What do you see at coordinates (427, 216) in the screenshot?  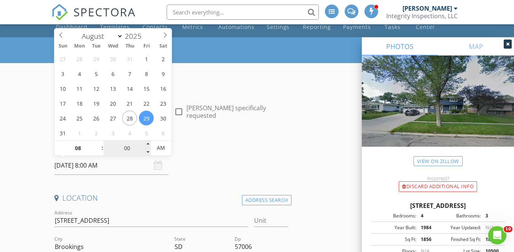 I see `div: 4` at bounding box center [427, 216].